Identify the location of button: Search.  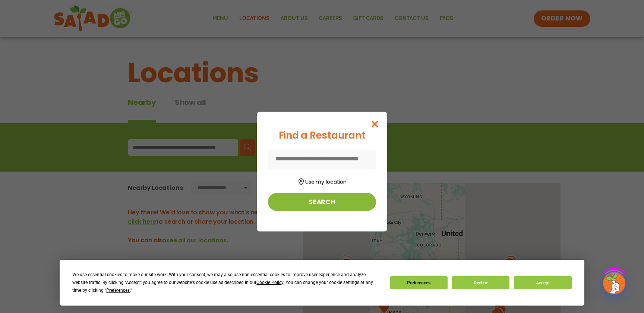
(322, 202).